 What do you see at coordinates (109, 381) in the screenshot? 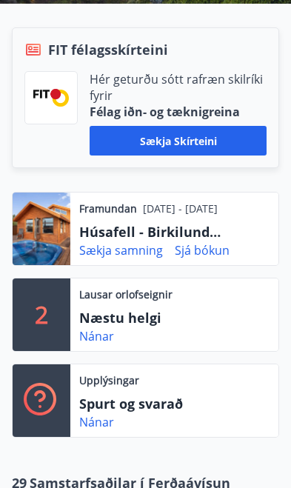
I see `p: Upplýsingar` at bounding box center [109, 381].